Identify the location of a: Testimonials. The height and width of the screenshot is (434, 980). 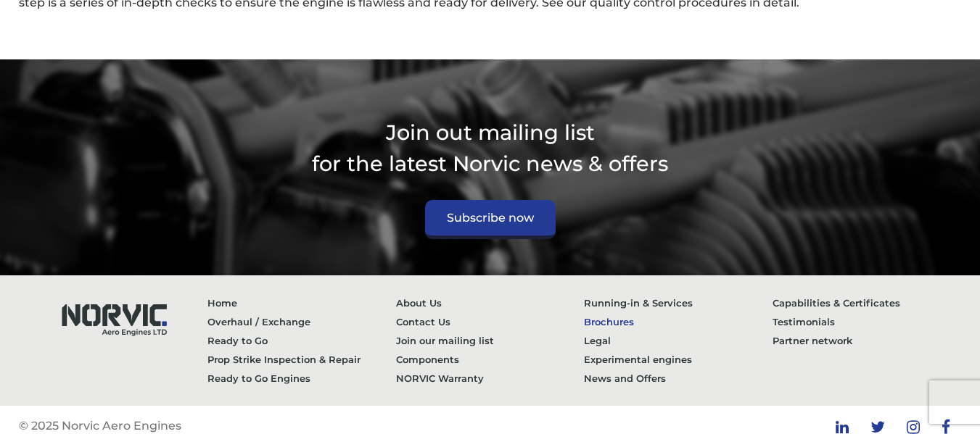
(866, 321).